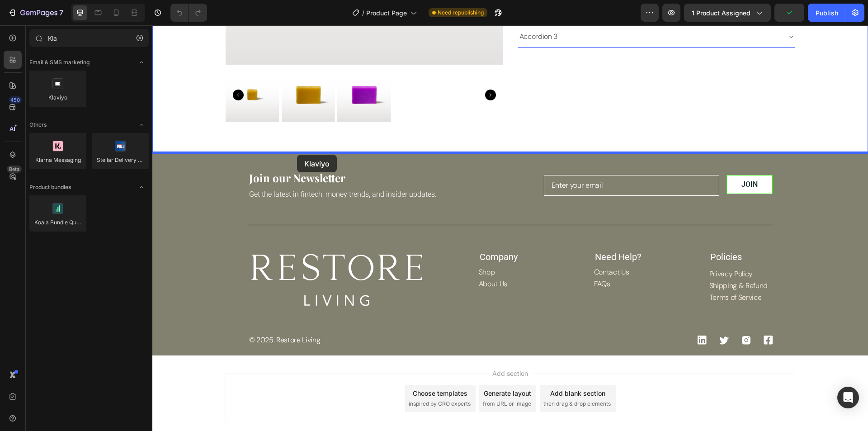  What do you see at coordinates (38, 124) in the screenshot?
I see `span: Others` at bounding box center [38, 124].